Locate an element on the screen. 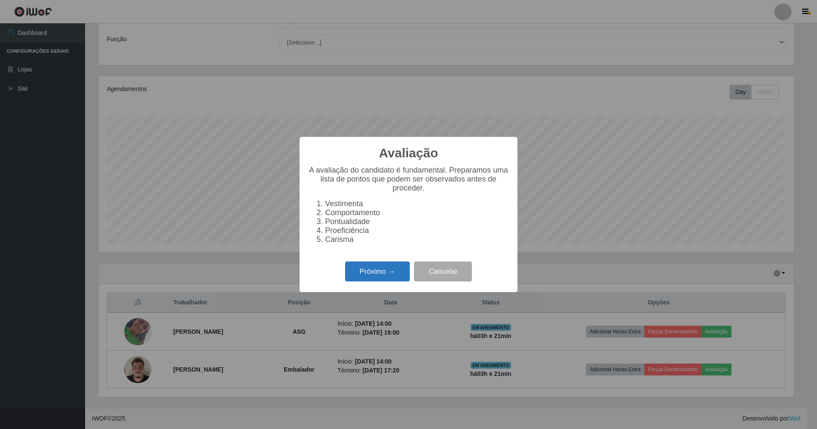  li: Vestimenta is located at coordinates (417, 204).